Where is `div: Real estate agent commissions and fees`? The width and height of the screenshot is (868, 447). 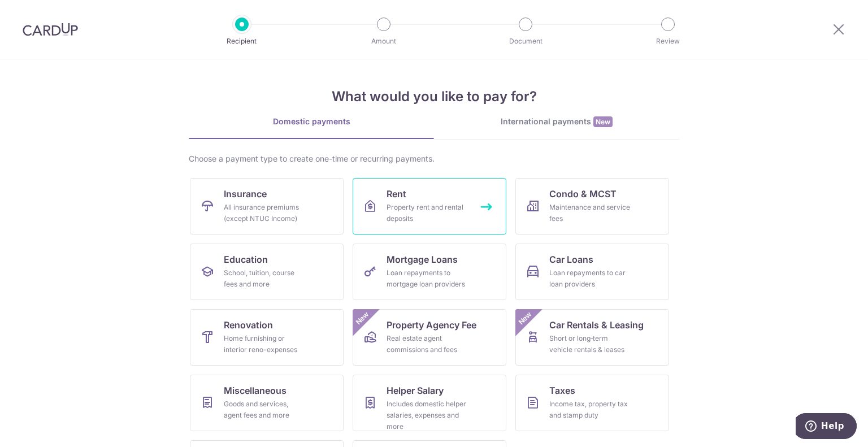
div: Real estate agent commissions and fees is located at coordinates (427, 344).